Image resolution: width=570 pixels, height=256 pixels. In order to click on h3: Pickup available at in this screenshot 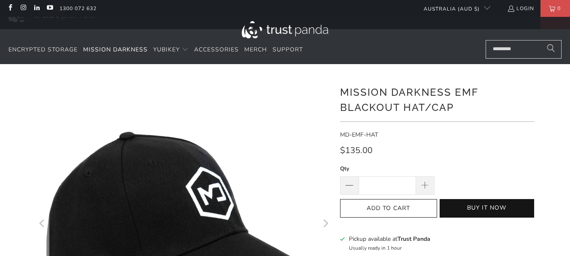, I will do `click(389, 239)`.